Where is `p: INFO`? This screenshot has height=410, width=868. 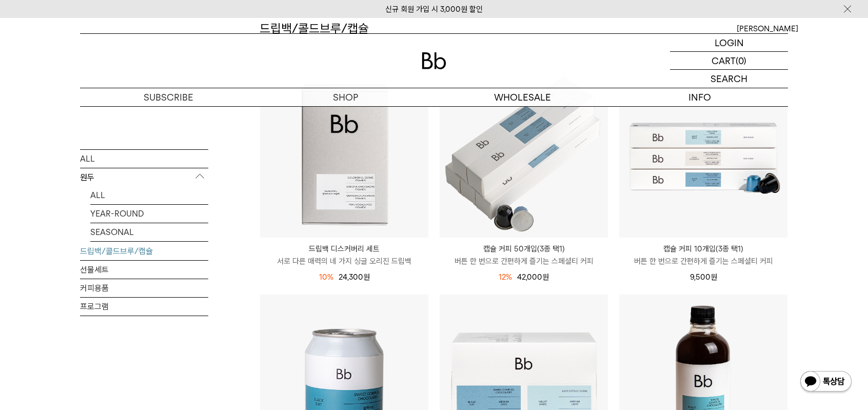
p: INFO is located at coordinates (699, 97).